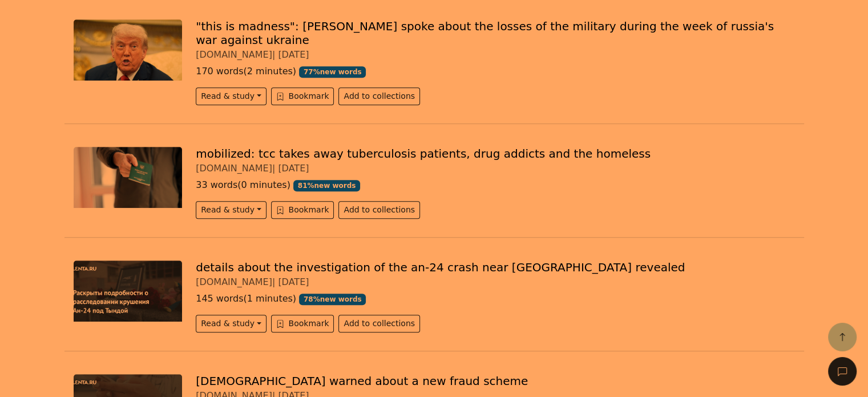 Image resolution: width=868 pixels, height=397 pixels. Describe the element at coordinates (423, 153) in the screenshot. I see `a: mobilized: tcc takes away tuberculosis patients, drug addicts and the homeless` at that location.